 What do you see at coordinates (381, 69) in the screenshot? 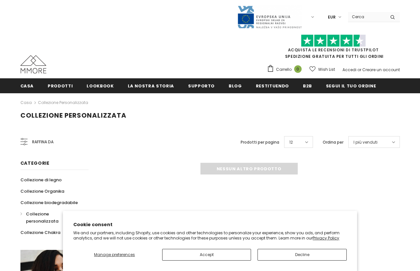
I see `a: Creare un account` at bounding box center [381, 69].